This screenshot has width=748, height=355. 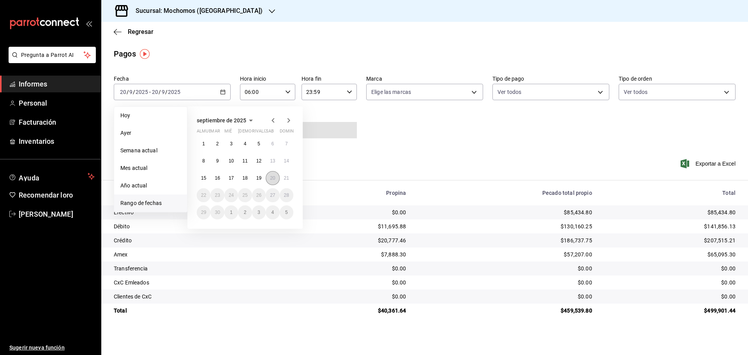 What do you see at coordinates (259, 178) in the screenshot?
I see `abbr: 19 de septiembre de 2025` at bounding box center [259, 178].